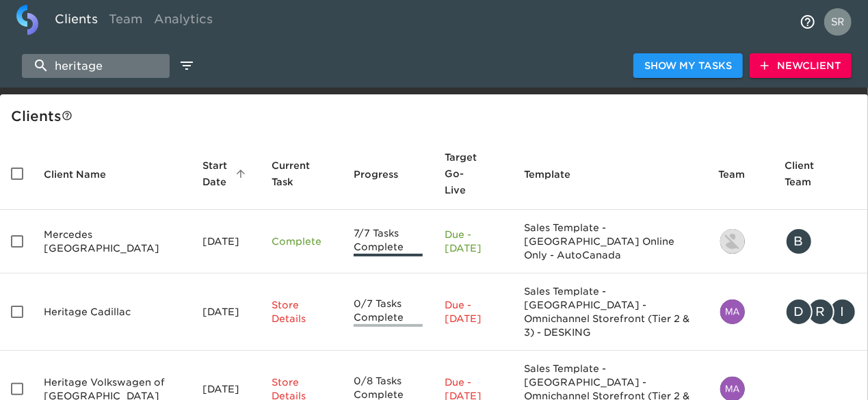  What do you see at coordinates (385, 175) in the screenshot?
I see `span: Progress` at bounding box center [385, 175].